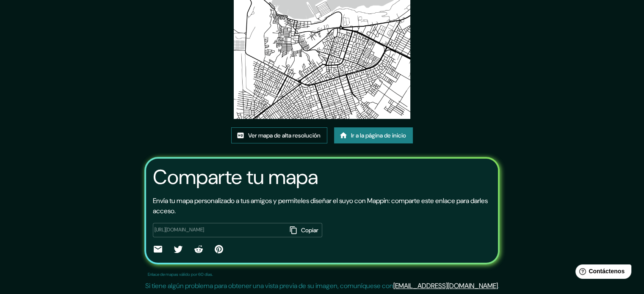 Image resolution: width=644 pixels, height=294 pixels. What do you see at coordinates (269, 286) in the screenshot?
I see `font: Si tiene algún problema para obtener una vista previa de su imagen, comuníquese con` at bounding box center [269, 286].